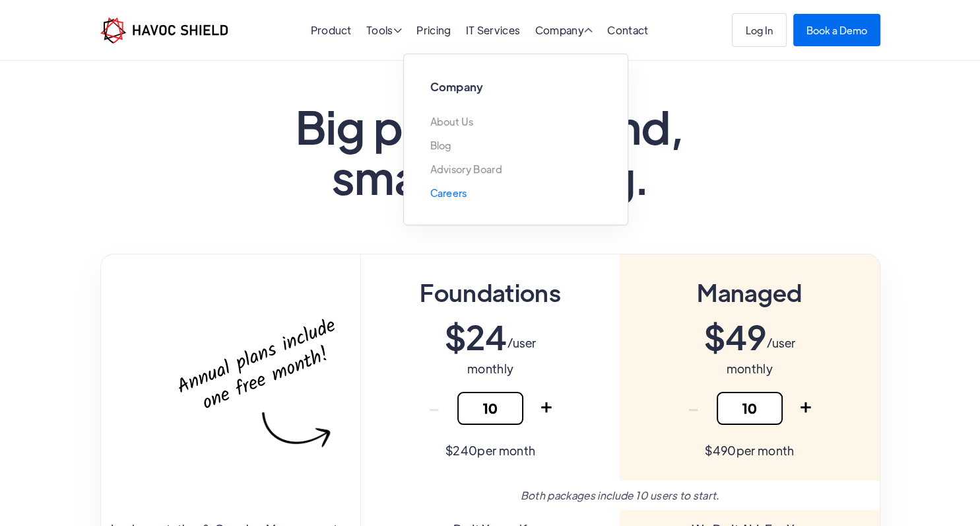 The width and height of the screenshot is (980, 526). I want to click on div: Tools, so click(384, 31).